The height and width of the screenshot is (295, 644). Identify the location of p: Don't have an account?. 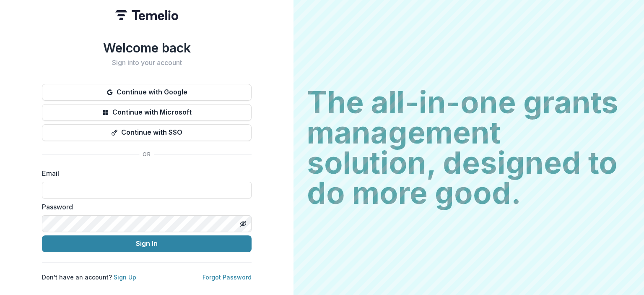
(89, 277).